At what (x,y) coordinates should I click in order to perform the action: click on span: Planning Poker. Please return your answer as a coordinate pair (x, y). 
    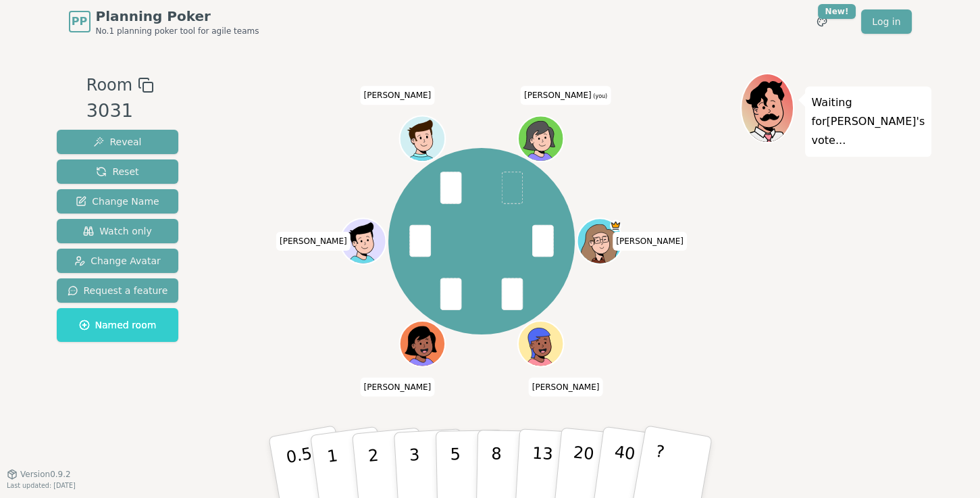
    Looking at the image, I should click on (178, 16).